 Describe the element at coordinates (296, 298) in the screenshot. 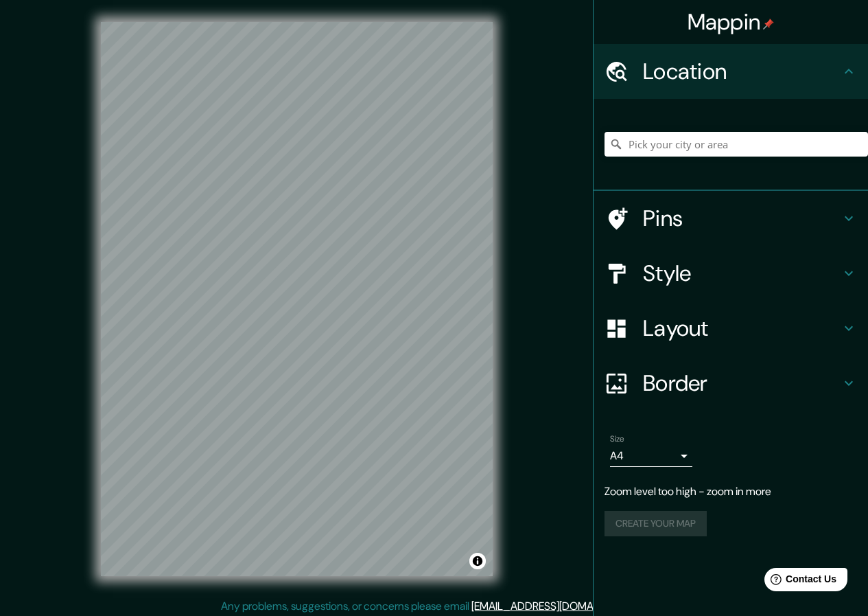

I see `canvas: Map` at that location.